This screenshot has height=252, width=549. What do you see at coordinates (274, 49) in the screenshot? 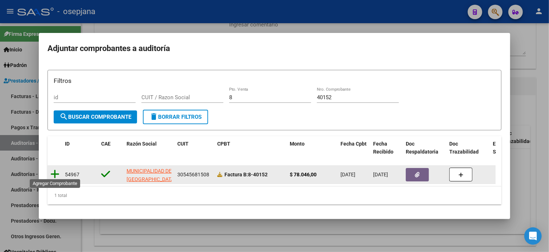
I see `h2: Adjuntar comprobantes a auditoría` at bounding box center [274, 49].